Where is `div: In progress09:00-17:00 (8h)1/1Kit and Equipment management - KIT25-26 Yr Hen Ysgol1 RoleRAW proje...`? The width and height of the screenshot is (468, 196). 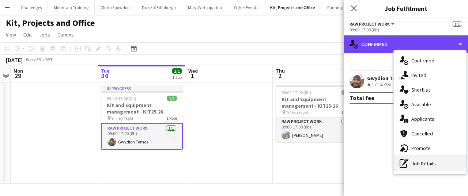 div: In progress09:00-17:00 (8h)1/1Kit and Equipment management - KIT25-26 Yr Hen Ysgol1 RoleRAW proje... is located at coordinates (142, 118).